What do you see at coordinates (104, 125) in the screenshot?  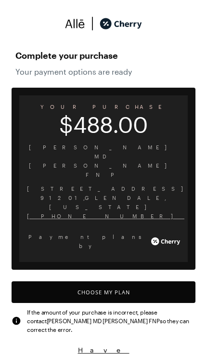 I see `span: $488.00` at bounding box center [104, 125].